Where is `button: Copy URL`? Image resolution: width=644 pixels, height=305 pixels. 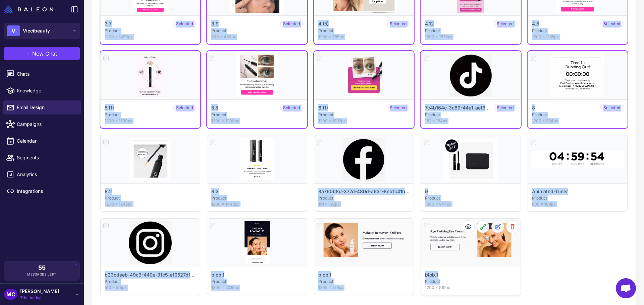
button: Copy URL is located at coordinates (483, 227).